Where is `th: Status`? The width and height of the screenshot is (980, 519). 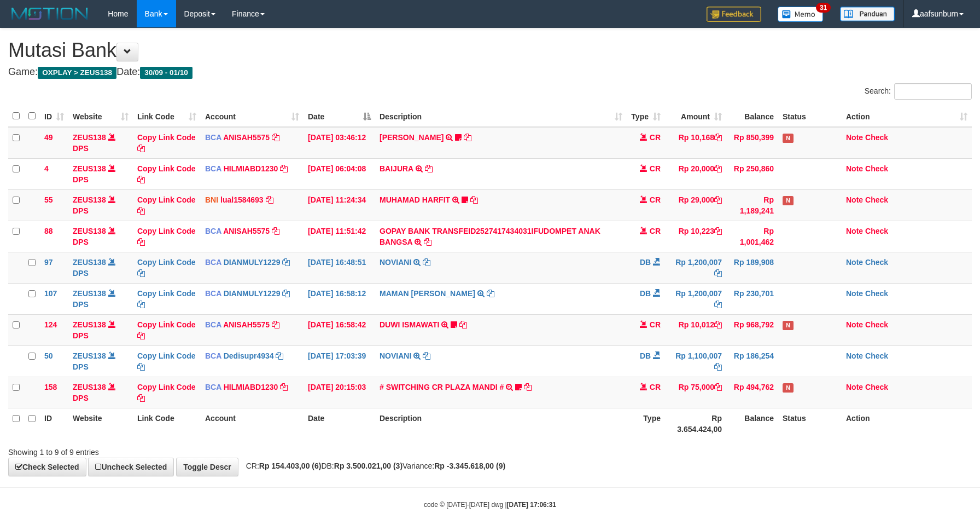
th: Status is located at coordinates (810, 116).